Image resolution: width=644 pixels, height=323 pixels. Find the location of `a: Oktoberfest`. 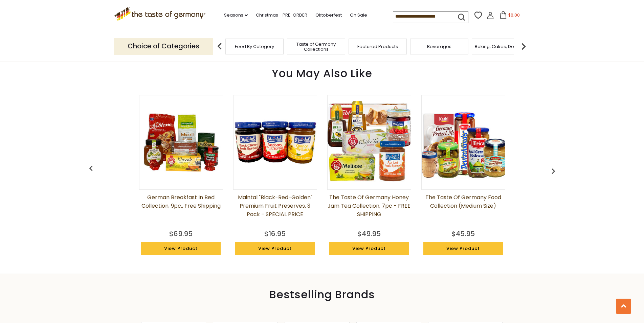

a: Oktoberfest is located at coordinates (329, 15).